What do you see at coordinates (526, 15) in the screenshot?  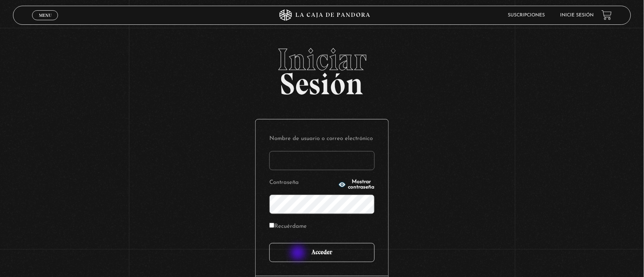 I see `a: Suscripciones` at bounding box center [526, 15].